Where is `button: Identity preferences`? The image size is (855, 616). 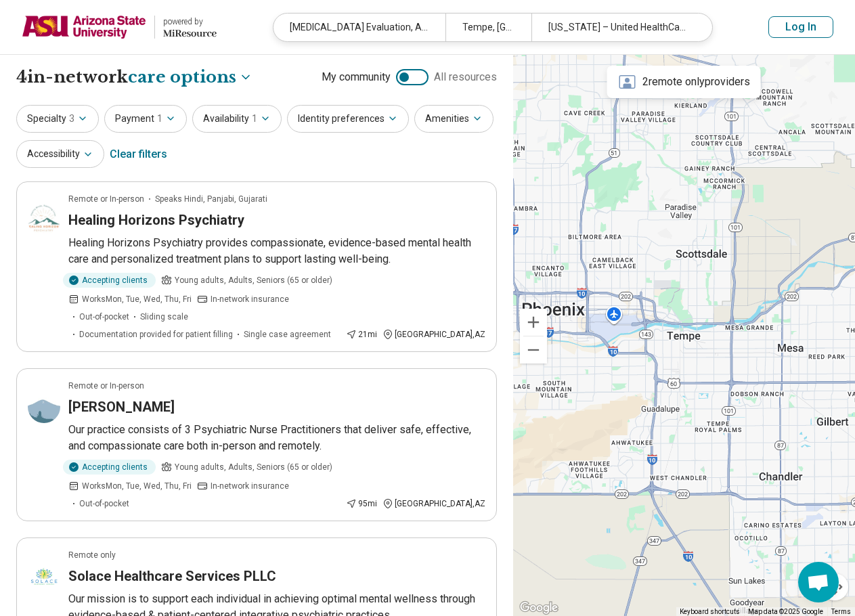 button: Identity preferences is located at coordinates (348, 119).